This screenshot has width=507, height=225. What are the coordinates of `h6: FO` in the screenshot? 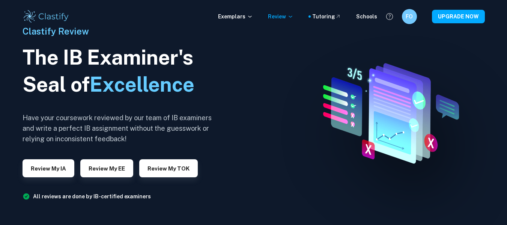 It's located at (409, 16).